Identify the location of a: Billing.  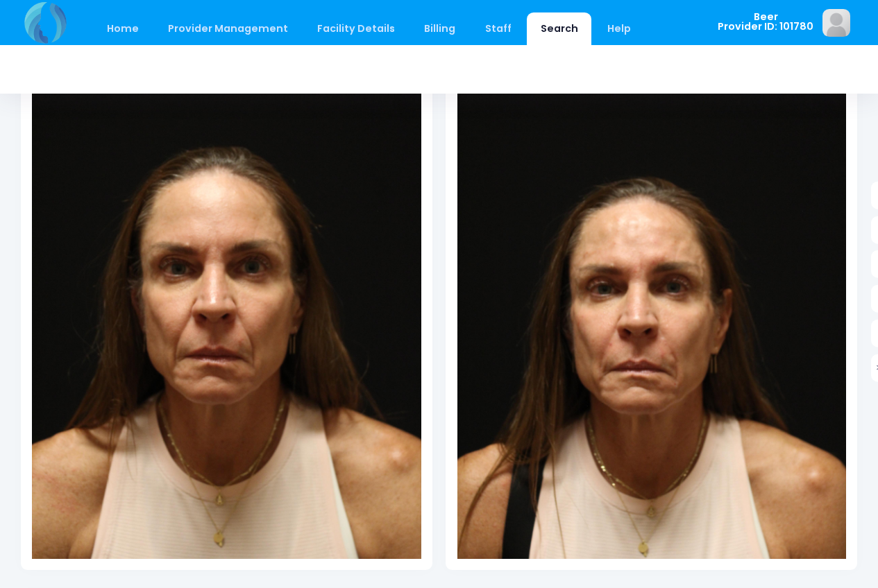
(440, 28).